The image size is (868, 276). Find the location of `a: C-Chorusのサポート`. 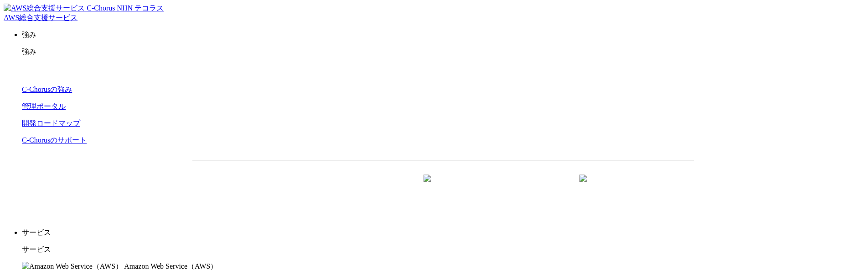

a: C-Chorusのサポート is located at coordinates (54, 140).